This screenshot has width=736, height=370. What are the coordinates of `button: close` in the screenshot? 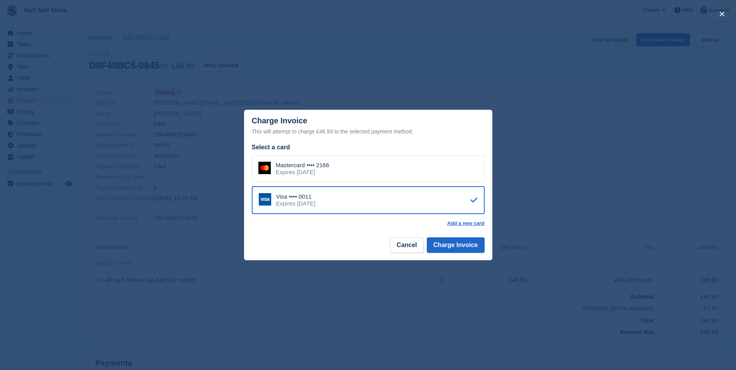 It's located at (722, 14).